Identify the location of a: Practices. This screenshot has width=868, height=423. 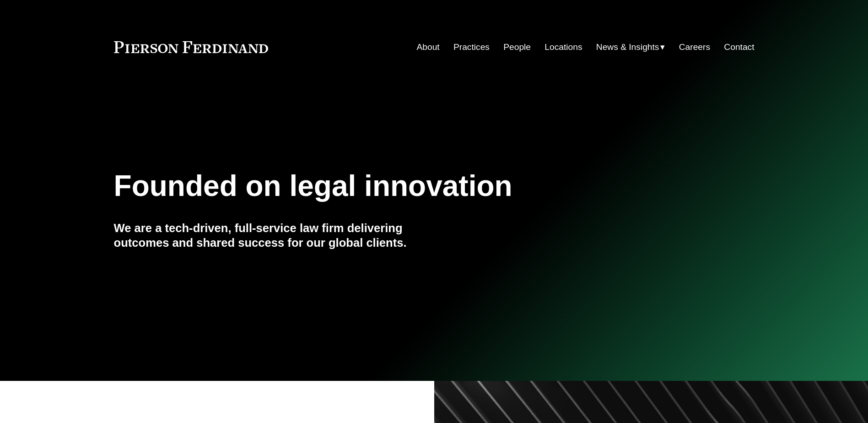
(471, 47).